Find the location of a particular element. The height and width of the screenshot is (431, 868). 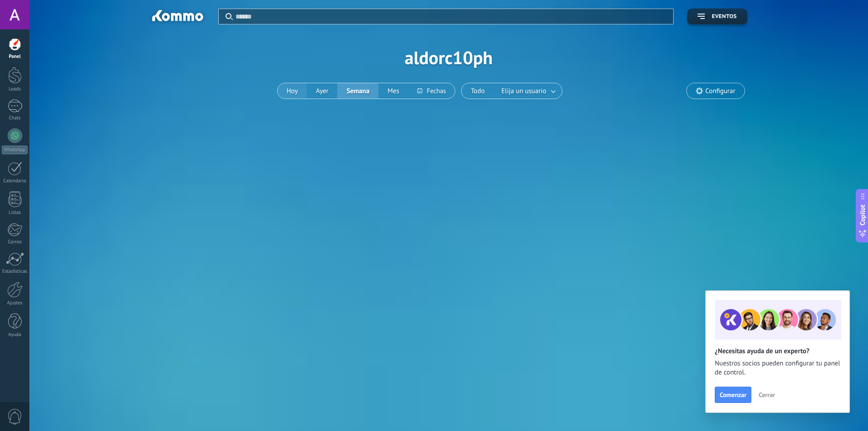

span: Elija un usuario is located at coordinates (523, 91).